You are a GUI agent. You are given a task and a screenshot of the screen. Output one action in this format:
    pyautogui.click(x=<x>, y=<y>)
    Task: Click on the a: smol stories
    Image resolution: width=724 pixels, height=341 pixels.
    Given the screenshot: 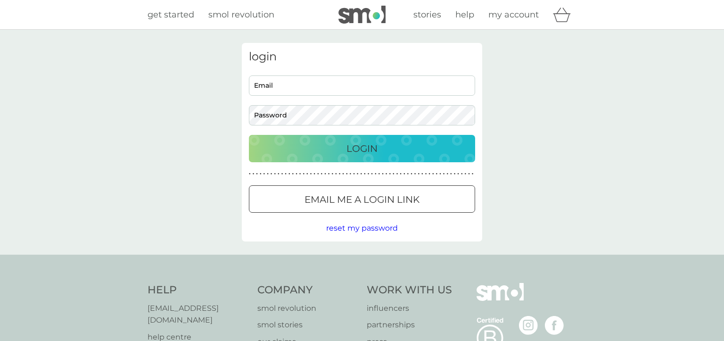 What is the action you would take?
    pyautogui.click(x=307, y=325)
    